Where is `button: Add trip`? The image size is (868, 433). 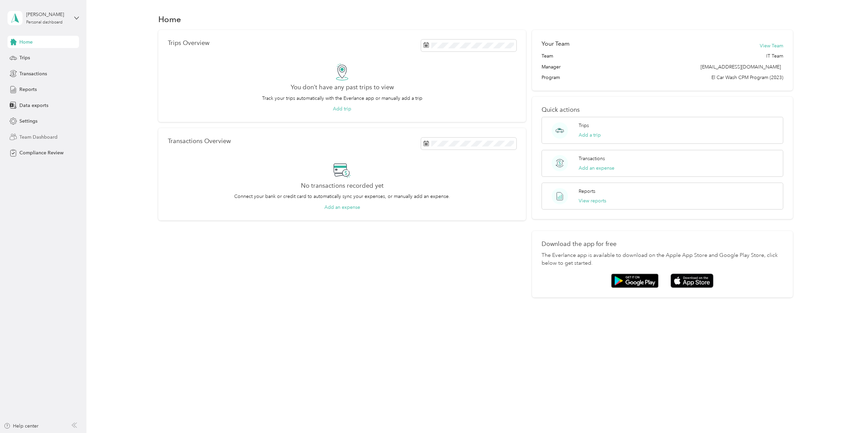 button: Add trip is located at coordinates (342, 109).